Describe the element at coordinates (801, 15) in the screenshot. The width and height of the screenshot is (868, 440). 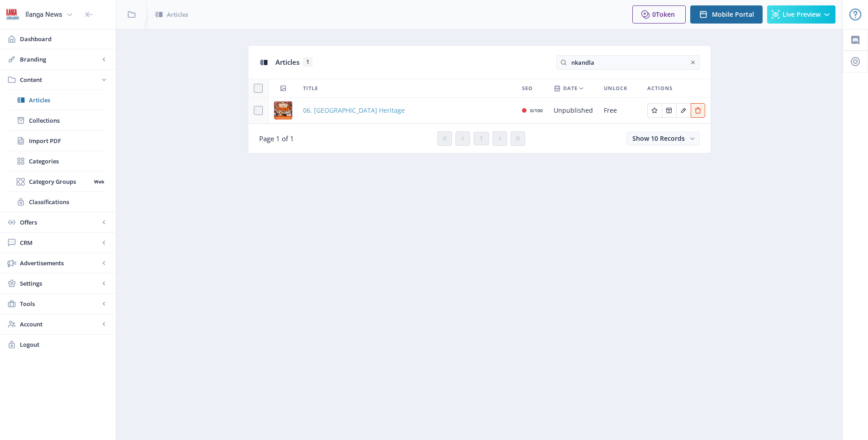
I see `span: Live Preview` at that location.